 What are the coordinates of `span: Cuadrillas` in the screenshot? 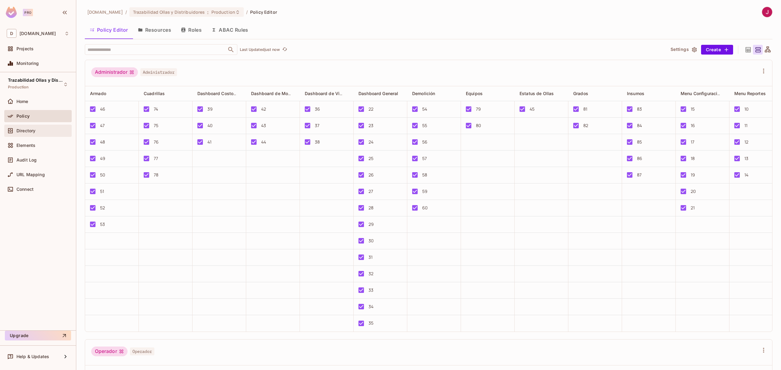 It's located at (154, 93).